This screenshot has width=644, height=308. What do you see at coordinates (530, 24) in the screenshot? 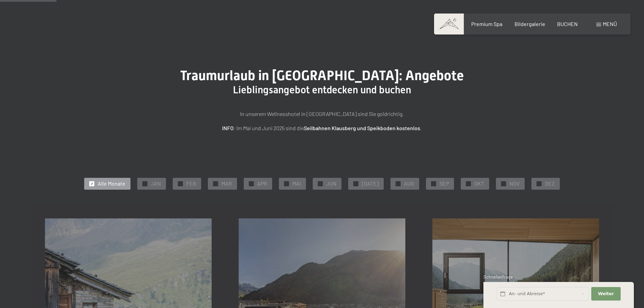
I see `span: Bildergalerie` at bounding box center [530, 24].